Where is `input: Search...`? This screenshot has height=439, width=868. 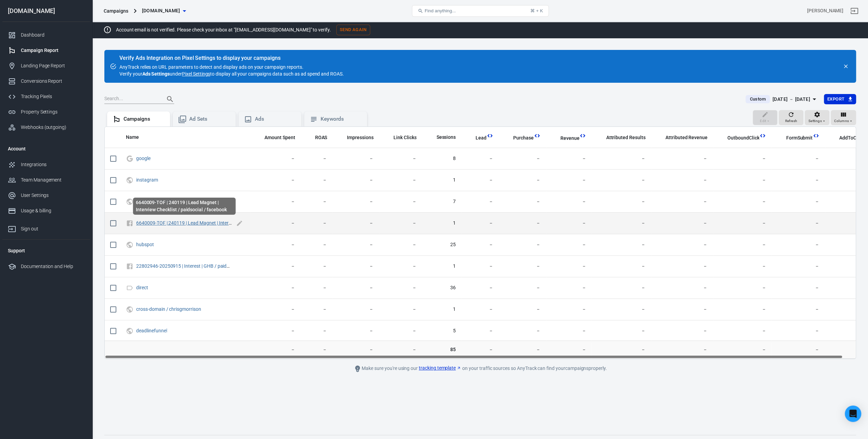 input: Search... is located at coordinates (132, 99).